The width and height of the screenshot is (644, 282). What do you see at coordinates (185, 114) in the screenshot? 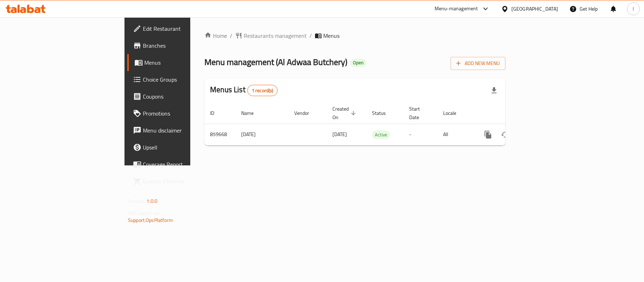
I see `span: Promotions` at bounding box center [185, 114].